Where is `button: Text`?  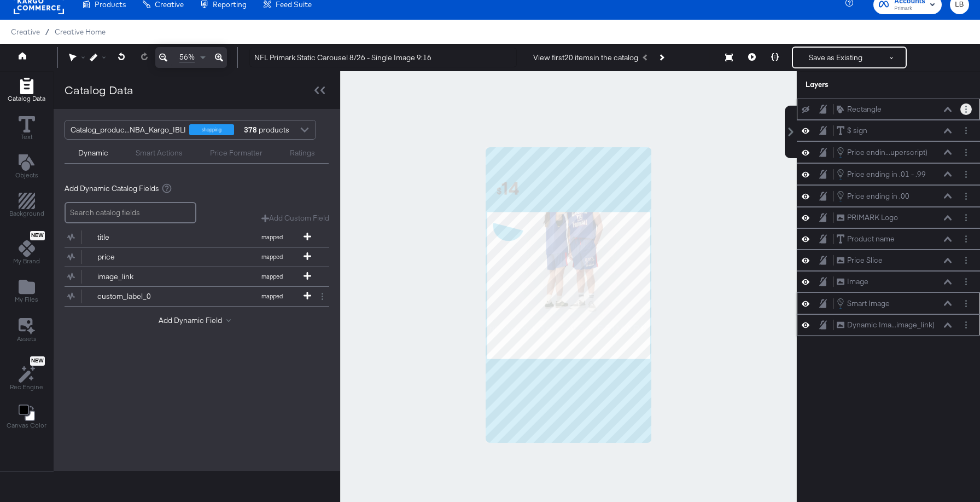 button: Text is located at coordinates (27, 129).